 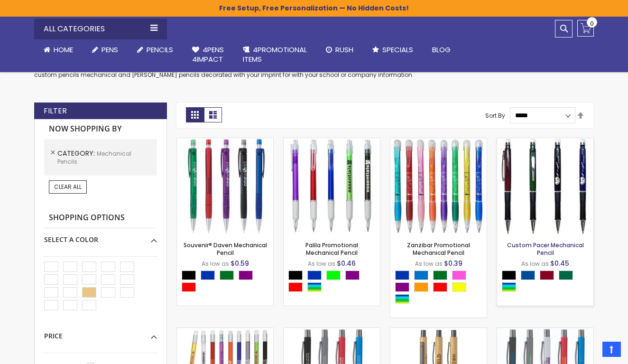 I want to click on div: Blue Light, so click(x=421, y=275).